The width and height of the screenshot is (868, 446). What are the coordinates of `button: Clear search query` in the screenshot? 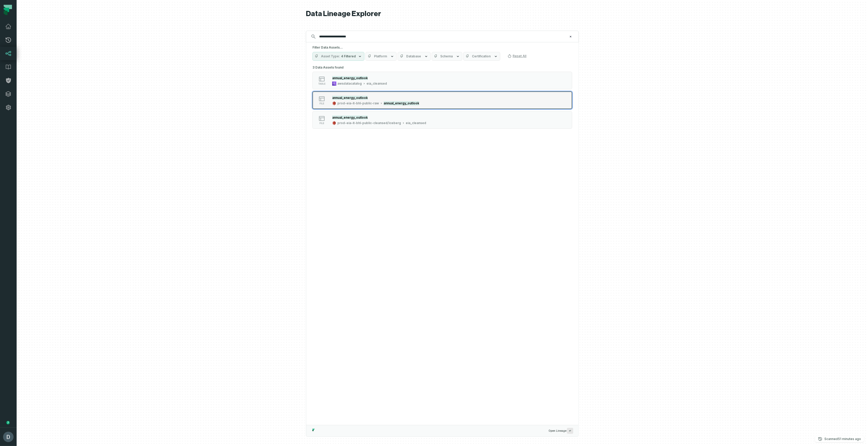 It's located at (571, 36).